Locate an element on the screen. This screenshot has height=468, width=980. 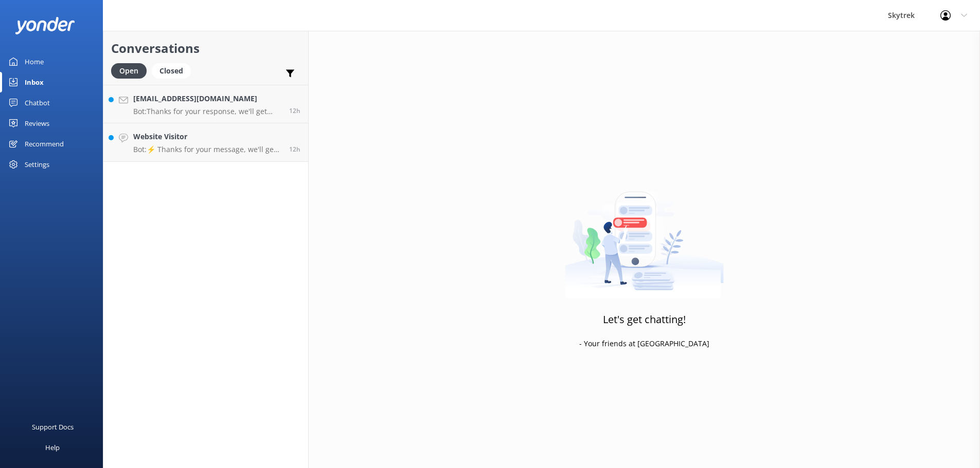
a: Closed is located at coordinates (174, 70).